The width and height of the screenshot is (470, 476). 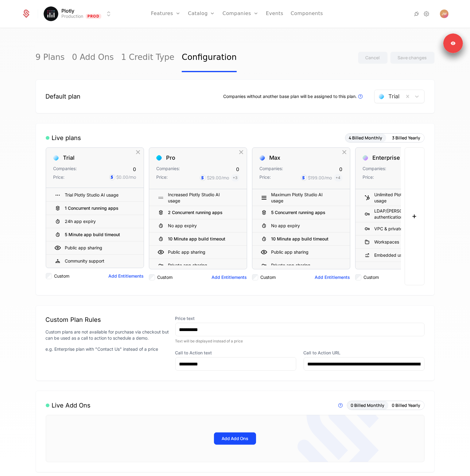 What do you see at coordinates (294, 97) in the screenshot?
I see `div: Companies without another base plan will be assigned to this plan.` at bounding box center [294, 97].